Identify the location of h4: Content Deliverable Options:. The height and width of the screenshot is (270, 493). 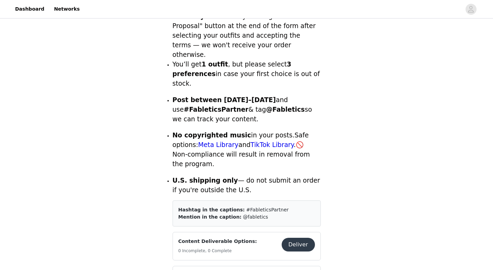
(218, 242).